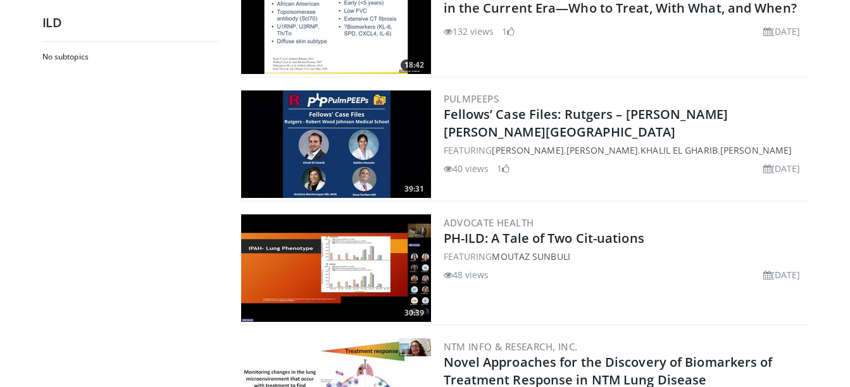  I want to click on a: PH-ILD: A Tale of Two Cit-uations, so click(543, 238).